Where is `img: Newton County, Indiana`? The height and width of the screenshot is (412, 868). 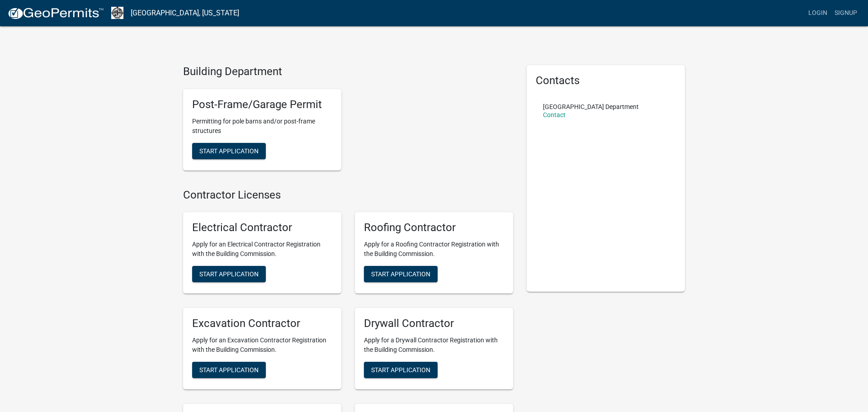
img: Newton County, Indiana is located at coordinates (117, 13).